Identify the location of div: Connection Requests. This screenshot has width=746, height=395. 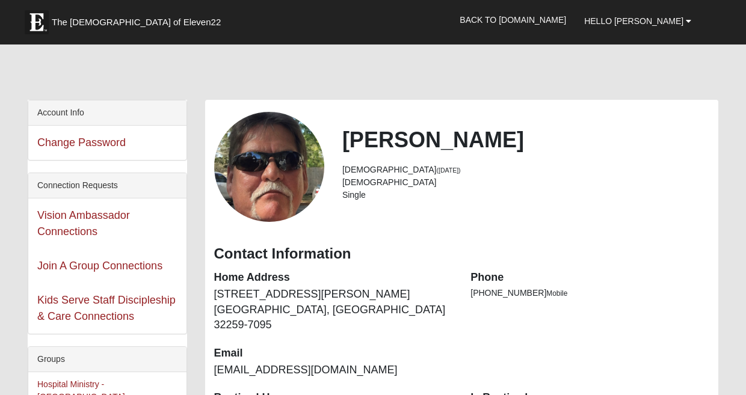
(107, 186).